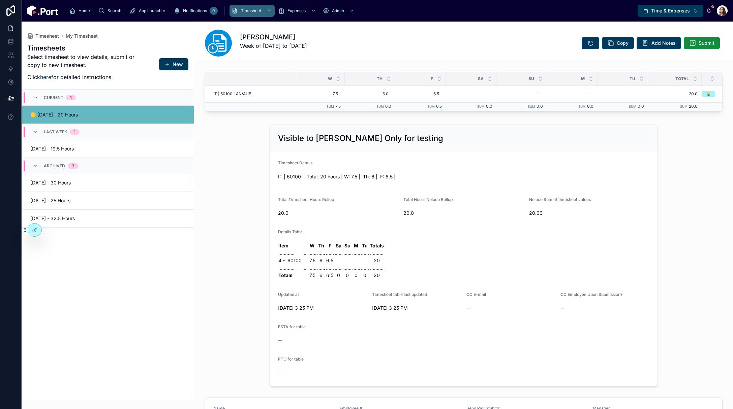 The height and width of the screenshot is (409, 733). Describe the element at coordinates (114, 11) in the screenshot. I see `span: Search` at that location.